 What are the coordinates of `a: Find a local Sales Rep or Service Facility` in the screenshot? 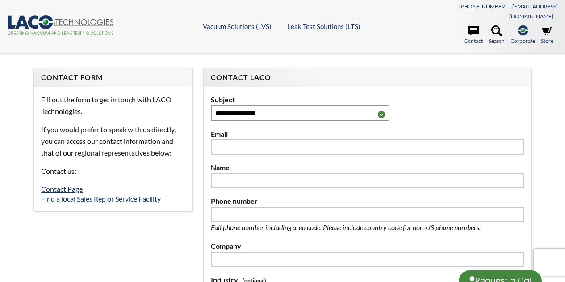 It's located at (101, 198).